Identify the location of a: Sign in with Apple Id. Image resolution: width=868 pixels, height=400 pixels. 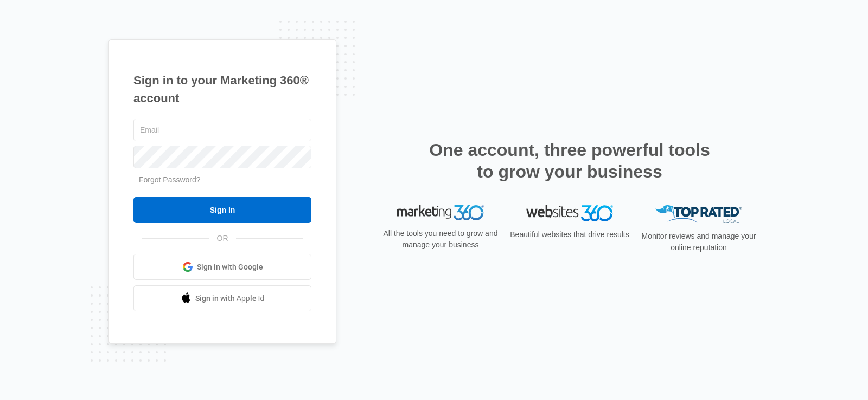
(223, 298).